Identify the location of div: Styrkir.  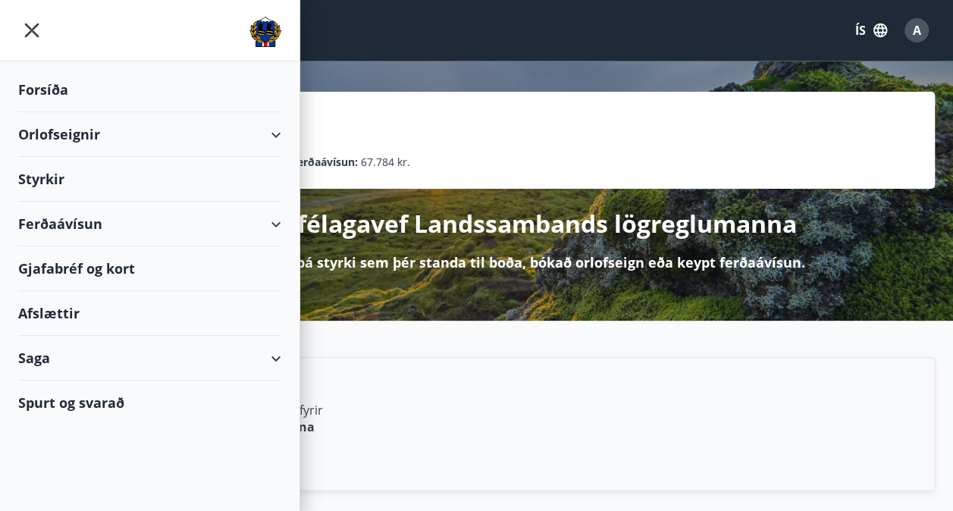
(149, 179).